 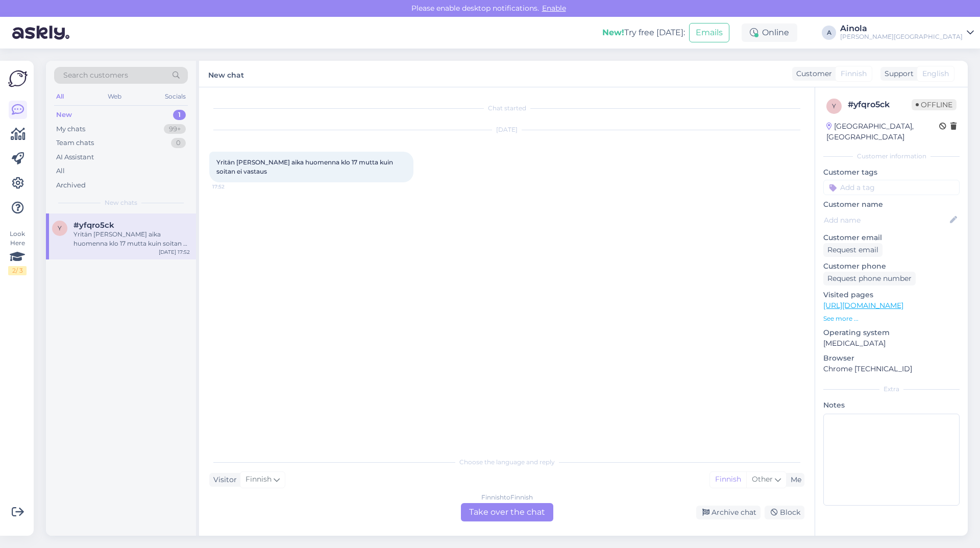 I want to click on p: Customer tags, so click(x=891, y=172).